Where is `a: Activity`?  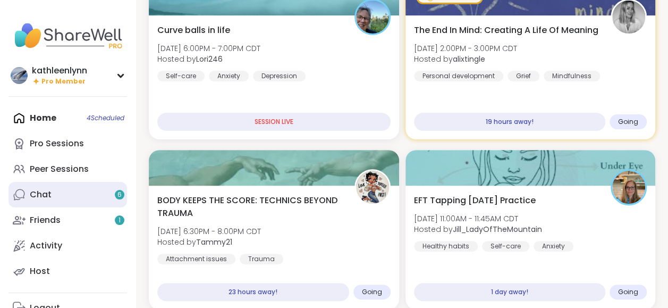
a: Activity is located at coordinates (68, 246).